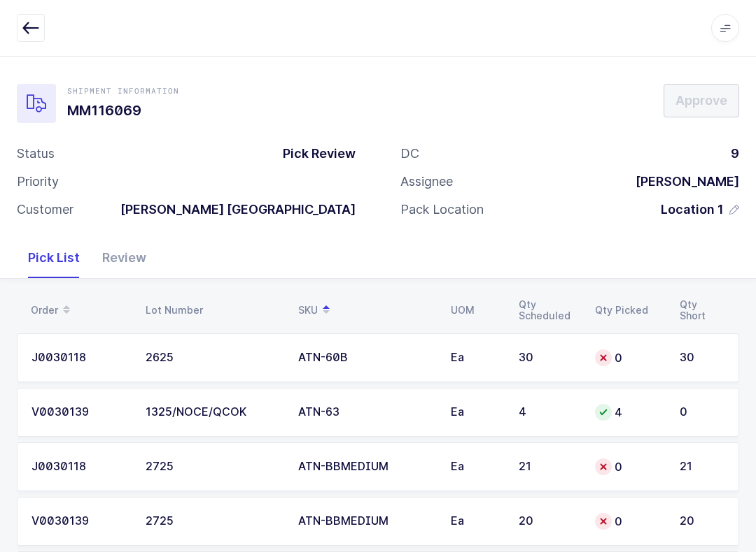  Describe the element at coordinates (38, 182) in the screenshot. I see `div: Priority` at that location.